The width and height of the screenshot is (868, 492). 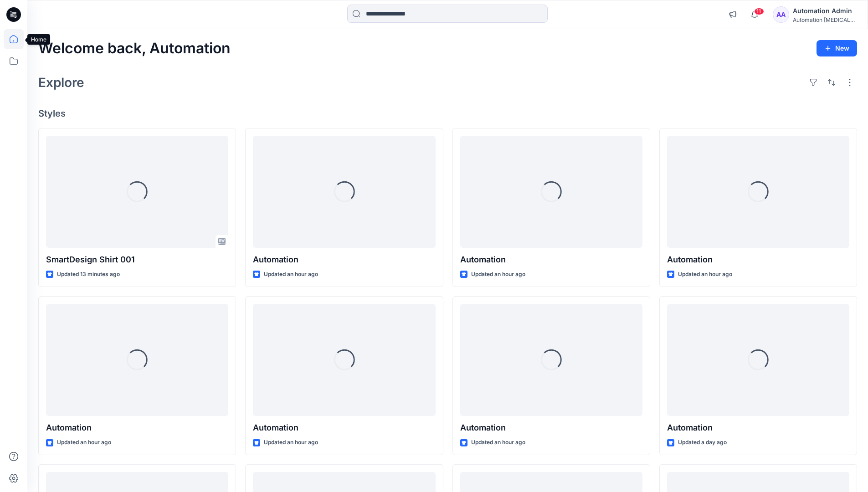 What do you see at coordinates (703, 443) in the screenshot?
I see `p: Updated a day ago` at bounding box center [703, 443].